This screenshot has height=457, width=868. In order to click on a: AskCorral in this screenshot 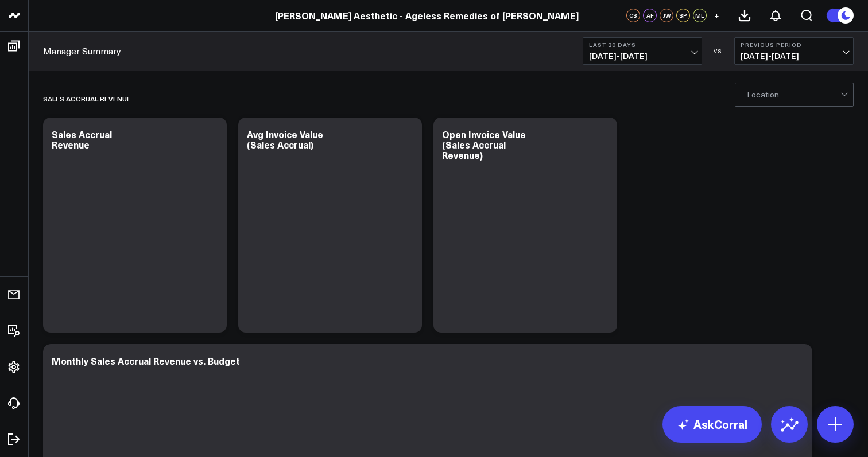, I will do `click(712, 425)`.